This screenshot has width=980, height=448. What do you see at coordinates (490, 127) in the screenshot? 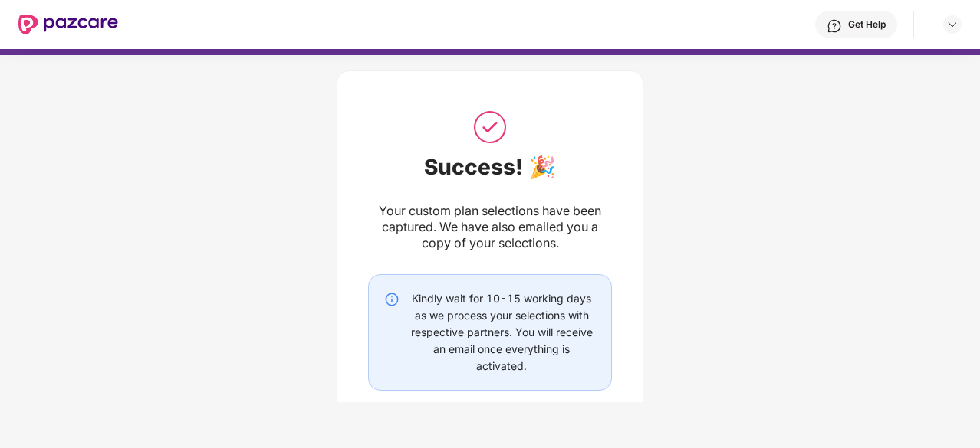
I see `img: svg+xml;base64,PHN2ZyB3aWR0aD0iNTAiIGhlaWdodD0iNTAiIHZpZXdCb3g9IjAgMCA1MCA1MCIgZmlsbD0ibm9uZSIgeG...` at bounding box center [490, 127].